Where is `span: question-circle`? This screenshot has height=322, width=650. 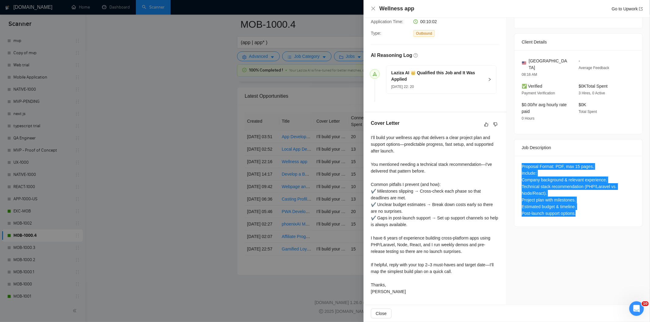
span: question-circle is located at coordinates (416, 55).